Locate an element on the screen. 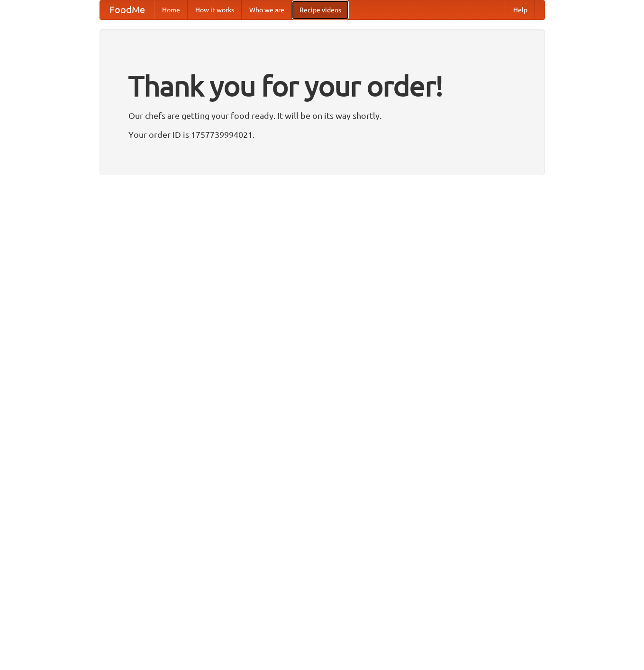 The image size is (644, 670). a: How it works is located at coordinates (215, 10).